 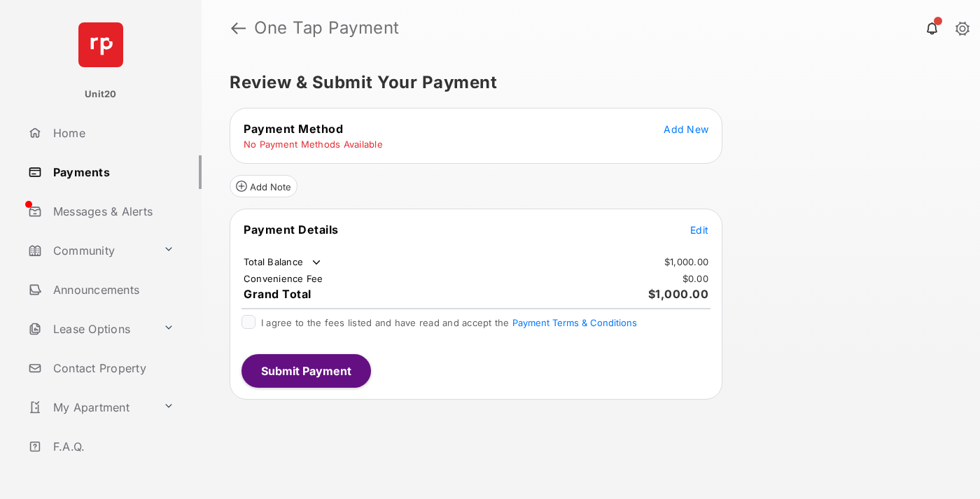 What do you see at coordinates (293, 129) in the screenshot?
I see `span: Payment Method` at bounding box center [293, 129].